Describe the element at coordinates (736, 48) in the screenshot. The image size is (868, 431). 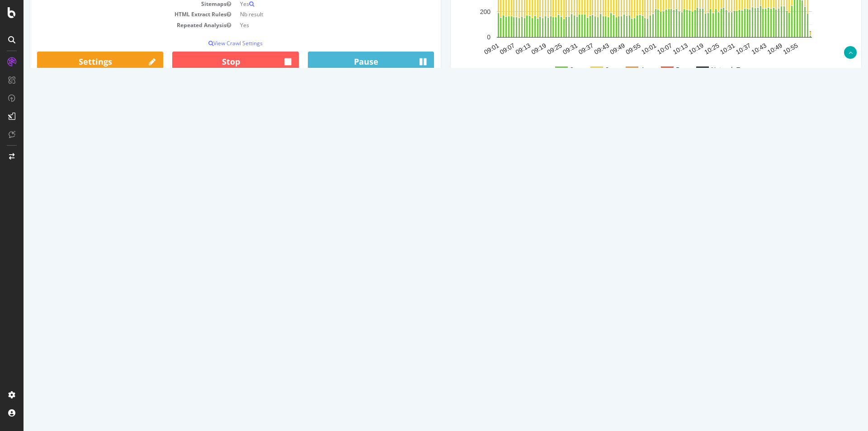
I see `text: 10:43` at that location.